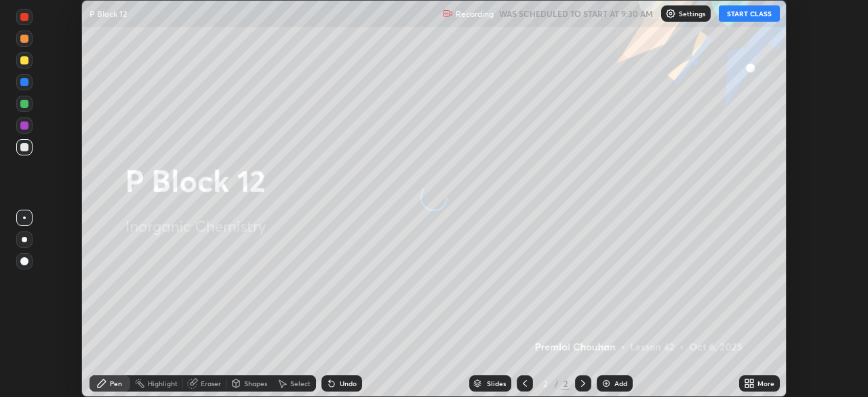 The image size is (868, 397). I want to click on img: add-slide-button, so click(607, 383).